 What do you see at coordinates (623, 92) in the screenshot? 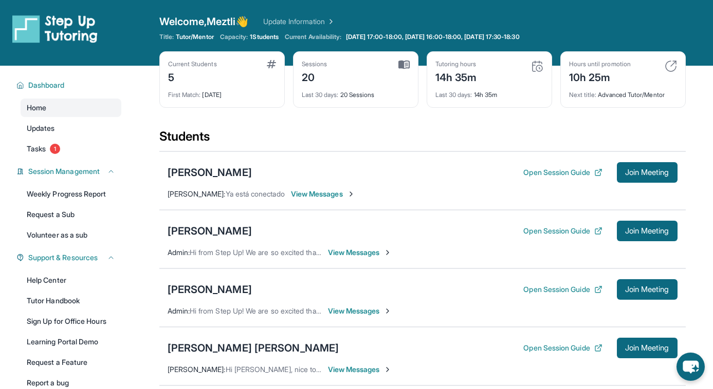
I see `div: Advanced Tutor/Mentor` at bounding box center [623, 92].